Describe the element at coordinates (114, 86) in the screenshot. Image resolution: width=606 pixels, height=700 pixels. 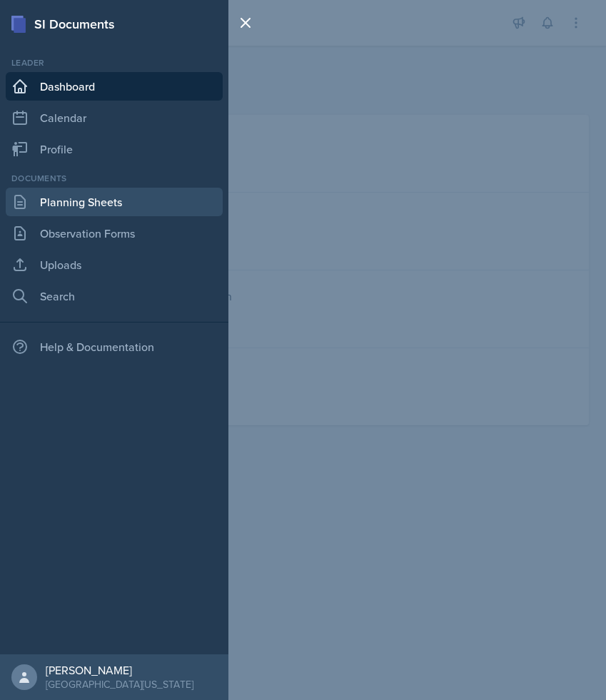
I see `a: Dashboard` at that location.